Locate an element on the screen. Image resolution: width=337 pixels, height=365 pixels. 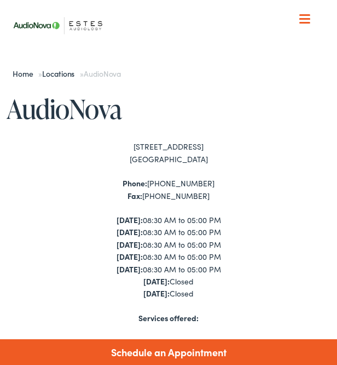
strong: Fax: is located at coordinates (135, 195).